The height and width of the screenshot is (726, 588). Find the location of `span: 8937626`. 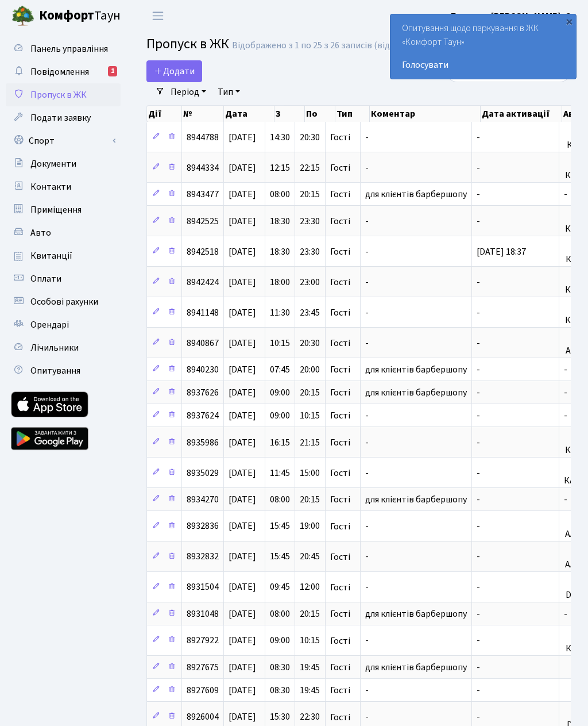

span: 8937626 is located at coordinates (203, 393).